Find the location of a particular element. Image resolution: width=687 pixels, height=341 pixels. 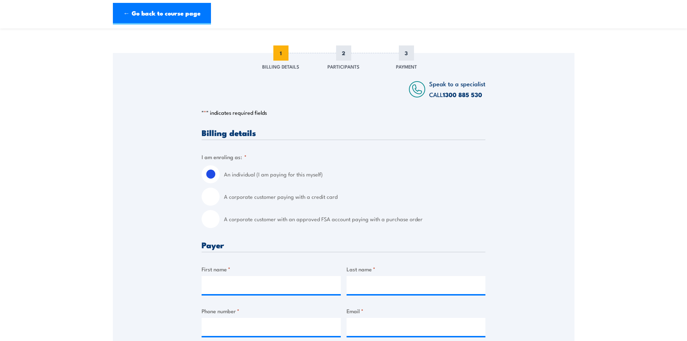

span: 2 is located at coordinates (344, 53).